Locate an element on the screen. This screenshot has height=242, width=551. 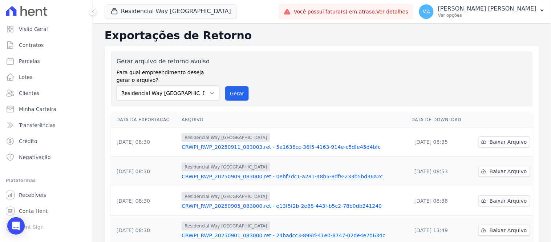
a: Ver detalhes is located at coordinates (393, 12).